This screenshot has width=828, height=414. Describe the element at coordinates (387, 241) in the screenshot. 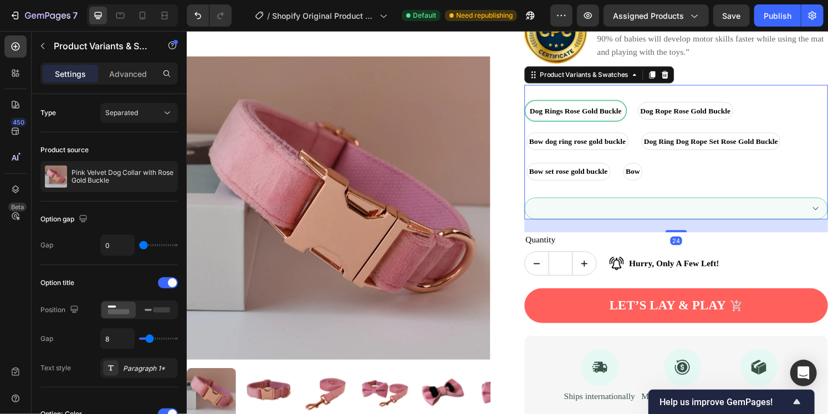

I see `input: quantity` at that location.